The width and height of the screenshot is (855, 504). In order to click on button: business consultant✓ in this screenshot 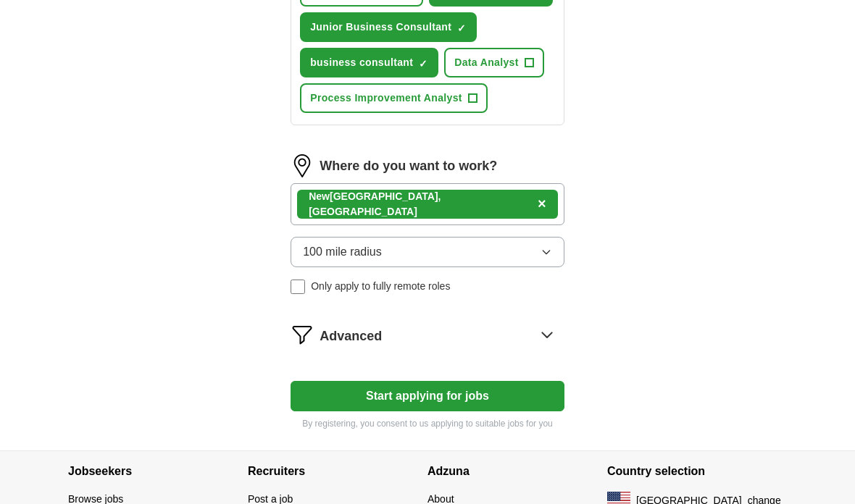, I will do `click(369, 63)`.